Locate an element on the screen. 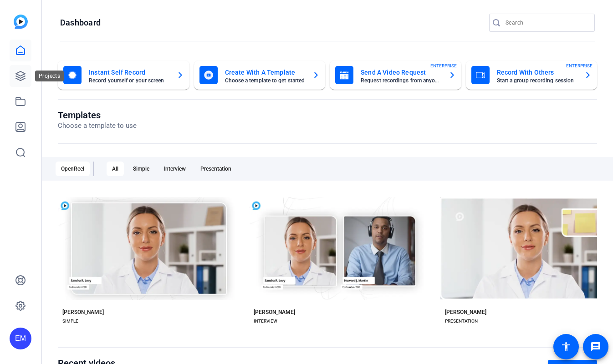 Image resolution: width=613 pixels, height=364 pixels. button: Record With OthersStart a group recording sessionENTERPRISE is located at coordinates (532, 75).